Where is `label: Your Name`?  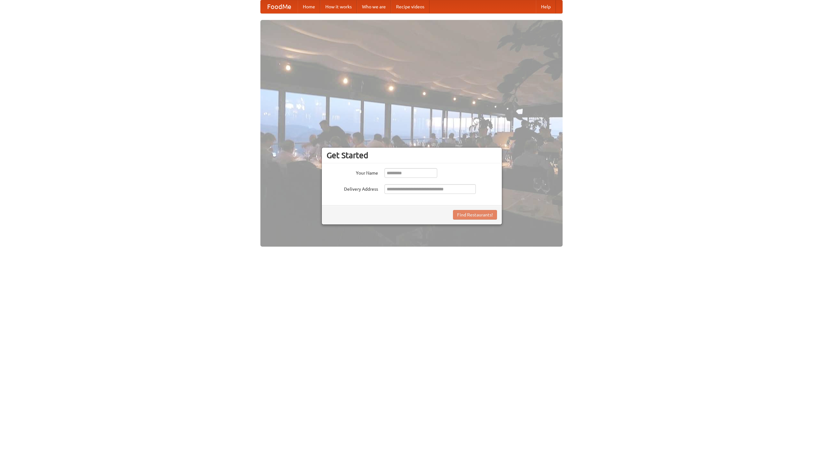 label: Your Name is located at coordinates (352, 172).